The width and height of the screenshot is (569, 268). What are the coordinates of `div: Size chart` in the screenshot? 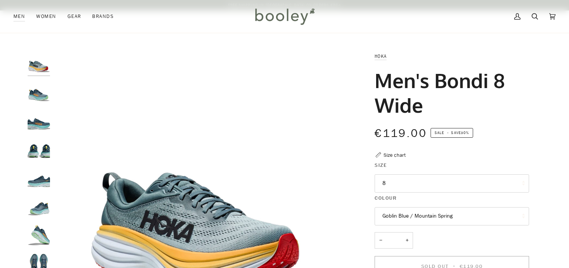 It's located at (394, 155).